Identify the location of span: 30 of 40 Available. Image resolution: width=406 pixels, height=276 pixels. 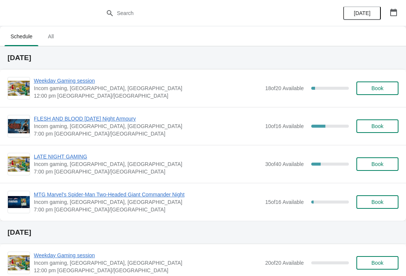
(284, 164).